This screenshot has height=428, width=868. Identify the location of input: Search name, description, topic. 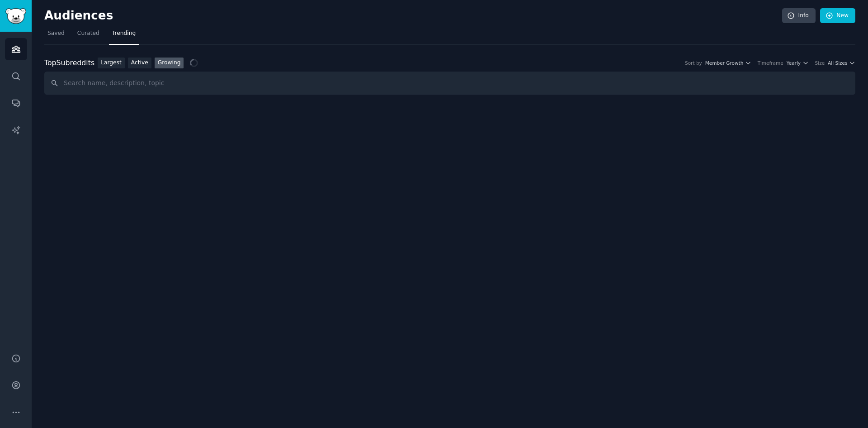
(450, 83).